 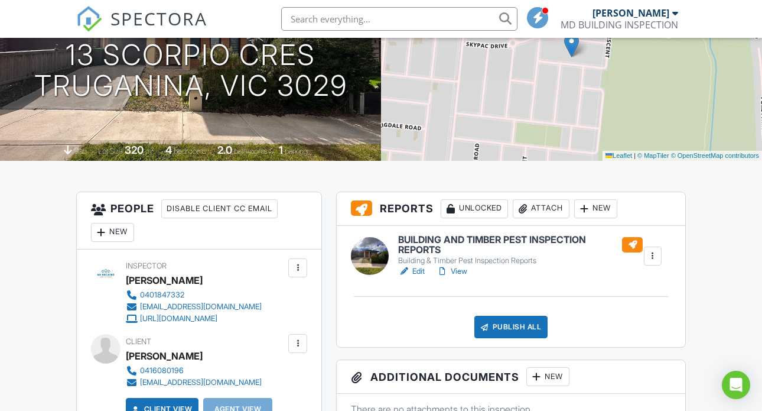 What do you see at coordinates (134, 149) in the screenshot?
I see `div: 320` at bounding box center [134, 149].